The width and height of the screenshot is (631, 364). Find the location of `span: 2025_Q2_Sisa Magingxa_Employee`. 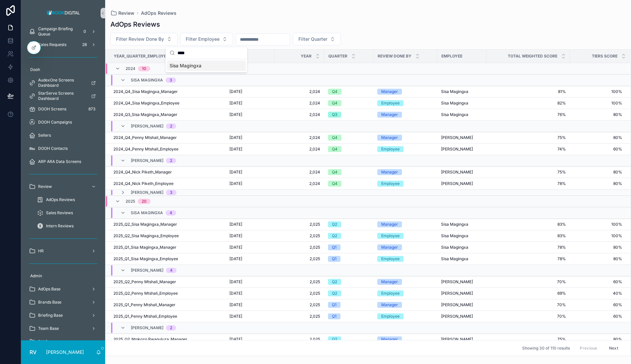

span: 2025_Q2_Sisa Magingxa_Employee is located at coordinates (146, 236).